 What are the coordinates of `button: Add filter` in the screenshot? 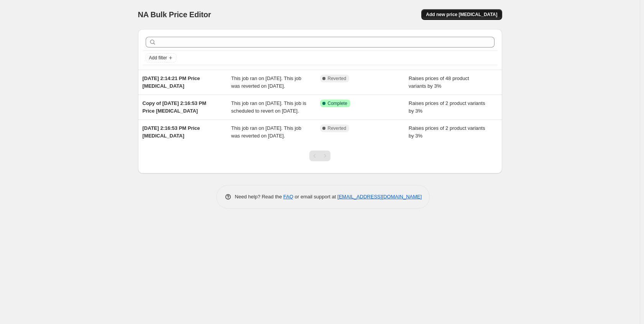 It's located at (161, 58).